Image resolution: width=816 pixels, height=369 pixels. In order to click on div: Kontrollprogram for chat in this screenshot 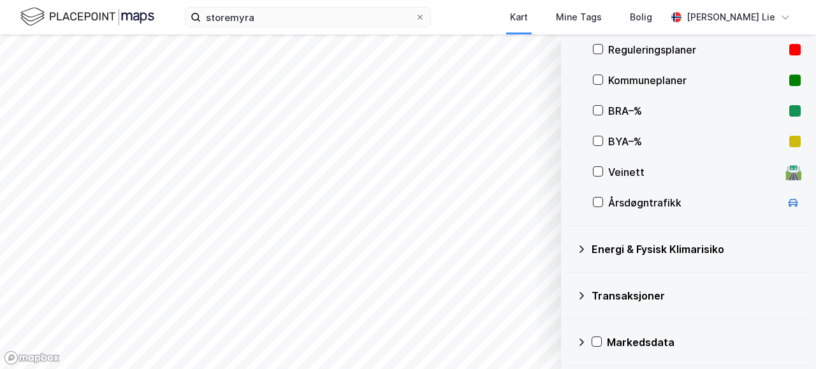, I will do `click(784, 339)`.